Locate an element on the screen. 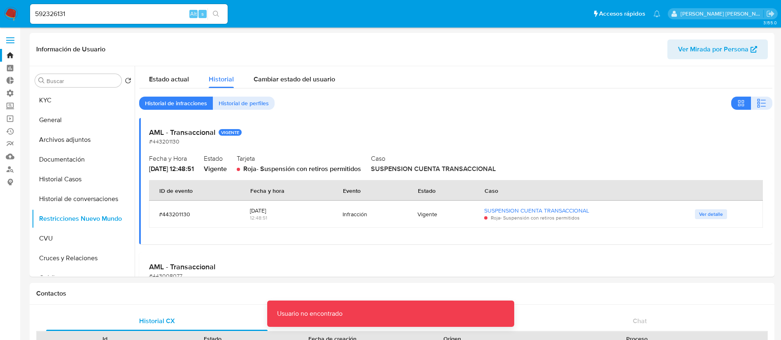  button: Restricciones Nuevo Mundo is located at coordinates (83, 219).